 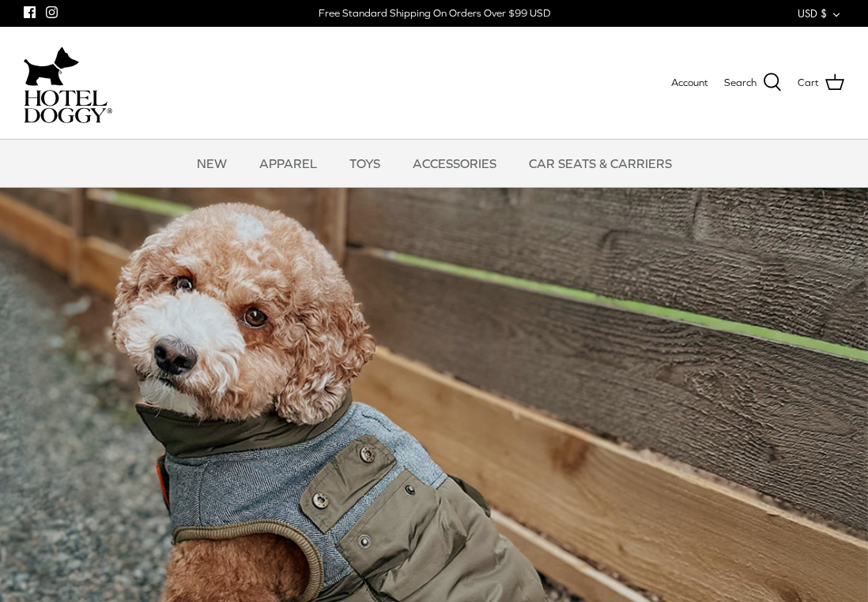 What do you see at coordinates (807, 83) in the screenshot?
I see `span: Cart` at bounding box center [807, 83].